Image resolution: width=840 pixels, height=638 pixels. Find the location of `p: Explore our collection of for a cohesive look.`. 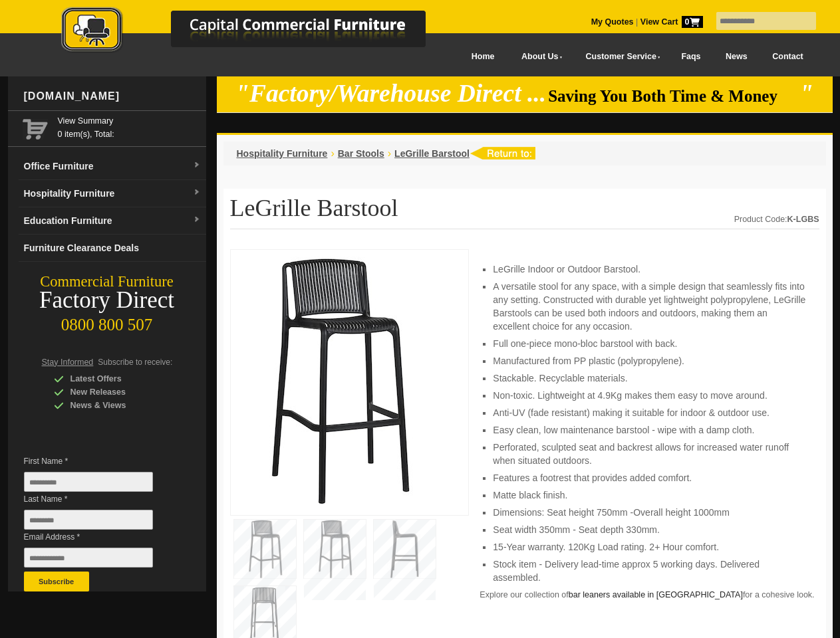

p: Explore our collection of for a cohesive look. is located at coordinates (649, 595).